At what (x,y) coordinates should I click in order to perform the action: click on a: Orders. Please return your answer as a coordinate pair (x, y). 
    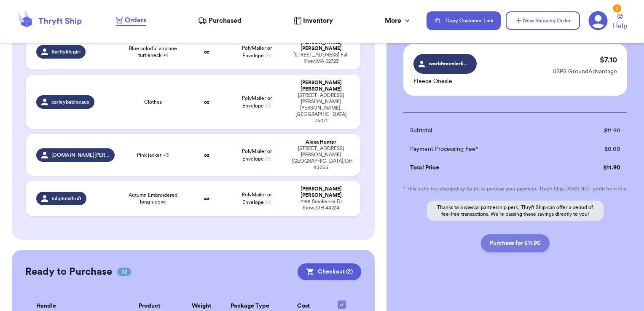
    Looking at the image, I should click on (131, 21).